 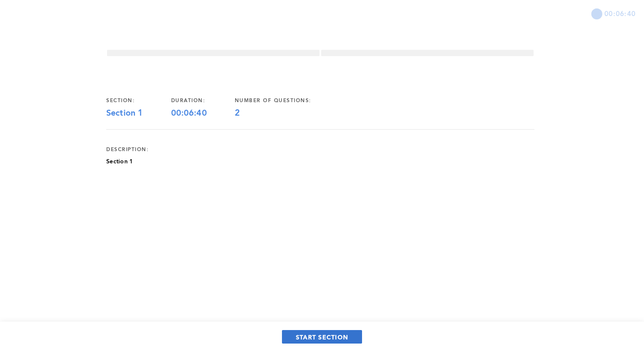 I want to click on div: 2, so click(x=287, y=114).